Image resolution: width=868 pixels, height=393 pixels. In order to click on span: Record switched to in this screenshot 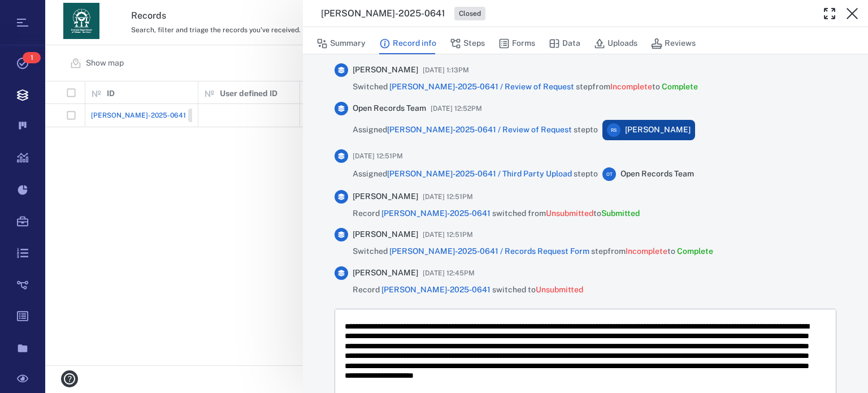, I will do `click(468, 290)`.